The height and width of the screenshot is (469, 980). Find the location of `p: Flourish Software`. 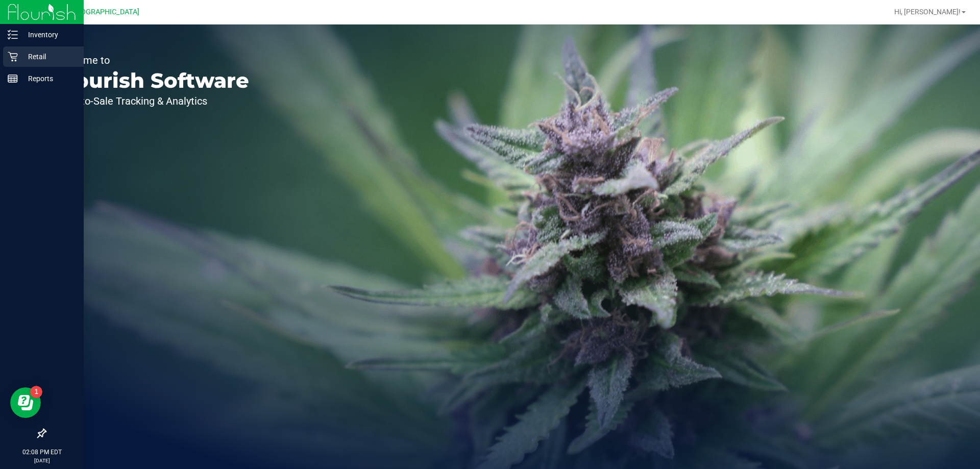

p: Flourish Software is located at coordinates (152, 80).